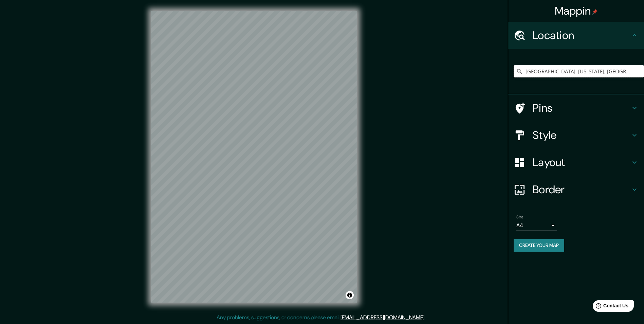 The width and height of the screenshot is (644, 324). Describe the element at coordinates (582, 108) in the screenshot. I see `h4: Pins` at that location.